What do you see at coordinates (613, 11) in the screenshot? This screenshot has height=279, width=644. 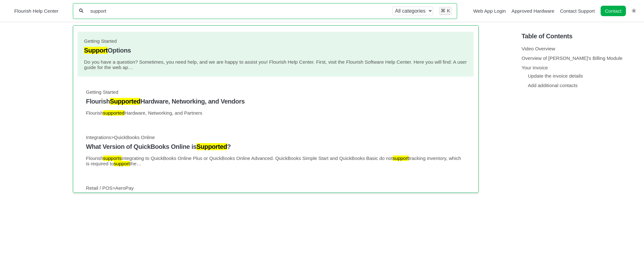 I see `a: Contact` at bounding box center [613, 11].